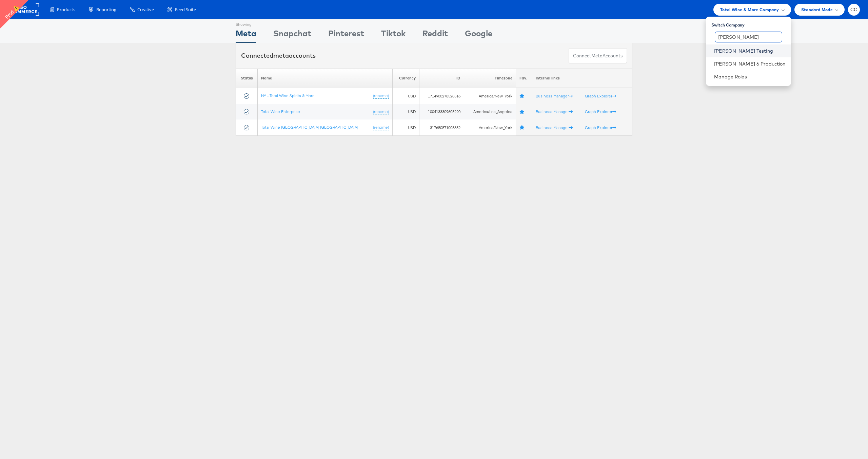 This screenshot has height=459, width=868. What do you see at coordinates (442, 112) in the screenshot?
I see `td: 1004133309605220` at bounding box center [442, 112].